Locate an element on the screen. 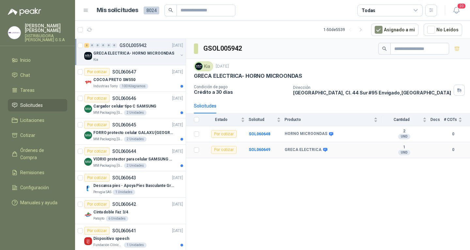 The image size is (470, 250). p: SOL060641 is located at coordinates (124, 230).